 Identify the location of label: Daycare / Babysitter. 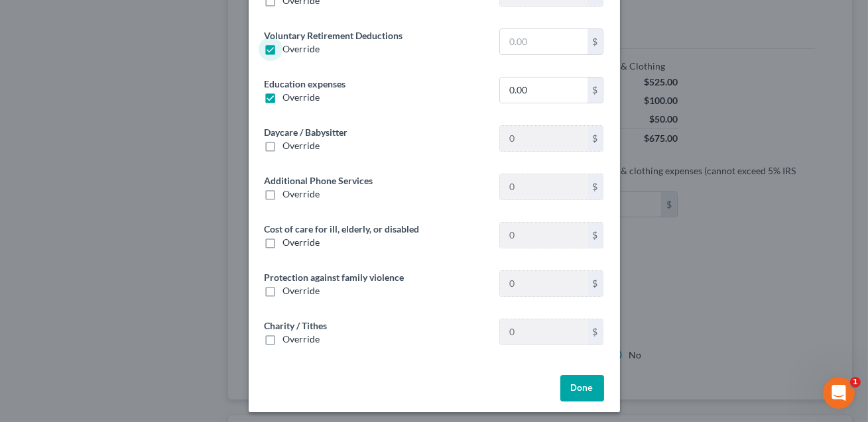
(307, 132).